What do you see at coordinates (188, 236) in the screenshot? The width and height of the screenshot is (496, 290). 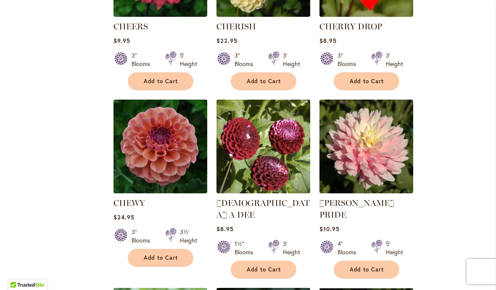 I see `div: 3½' Height` at bounding box center [188, 236].